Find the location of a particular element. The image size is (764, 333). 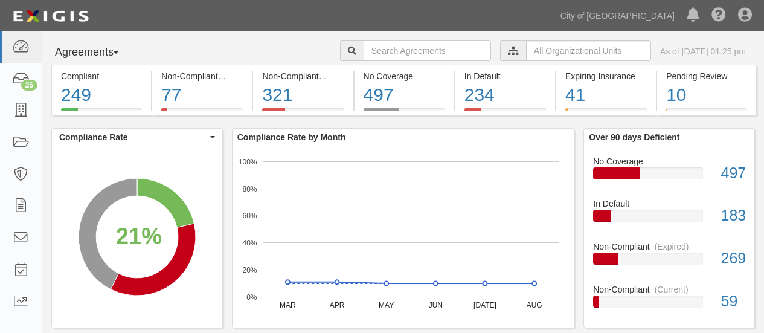

a: In Default183 is located at coordinates (669, 219).